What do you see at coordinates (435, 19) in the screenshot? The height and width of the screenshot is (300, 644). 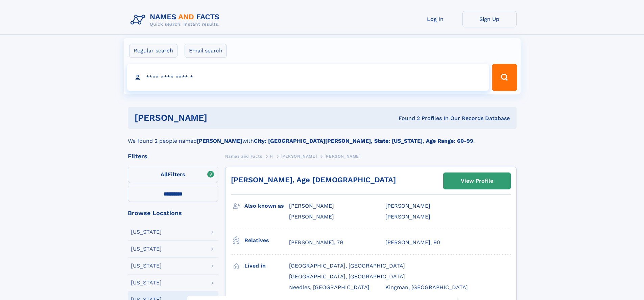 I see `a: Log In` at bounding box center [435, 19].